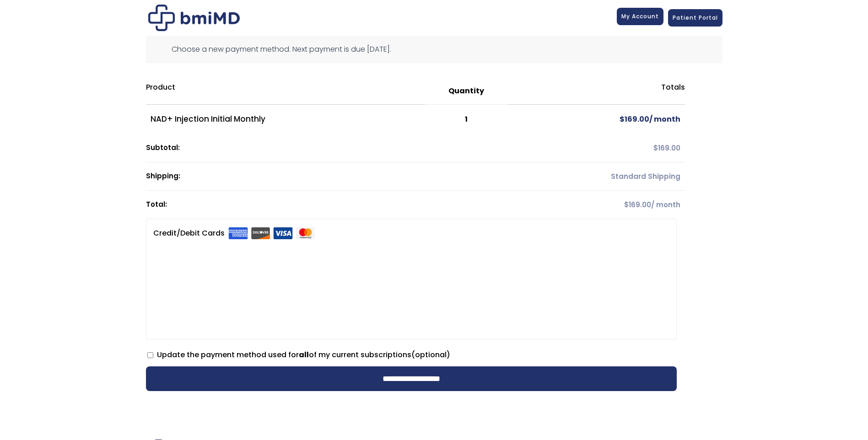 The height and width of the screenshot is (440, 868). What do you see at coordinates (327, 148) in the screenshot?
I see `th: Subtotal:` at bounding box center [327, 148].